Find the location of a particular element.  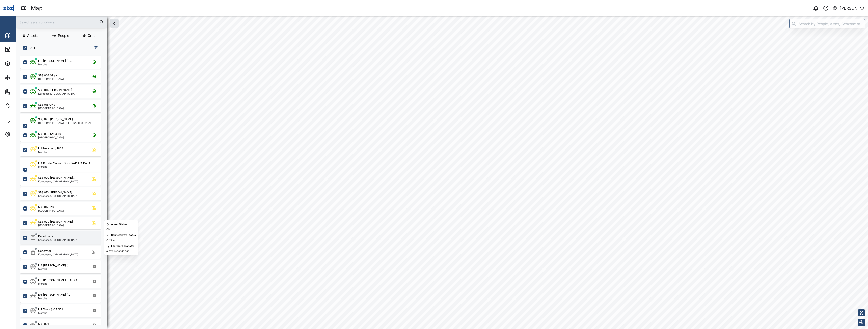

div: Diesel Tank is located at coordinates (46, 237).